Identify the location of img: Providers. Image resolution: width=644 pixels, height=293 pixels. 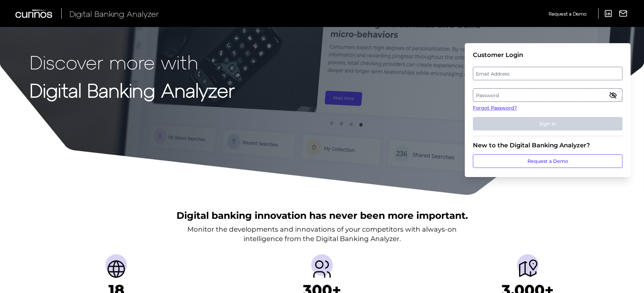
(322, 269).